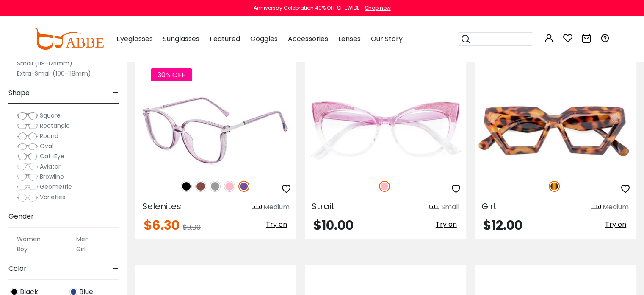 This screenshot has height=295, width=644. I want to click on span: Strait, so click(323, 206).